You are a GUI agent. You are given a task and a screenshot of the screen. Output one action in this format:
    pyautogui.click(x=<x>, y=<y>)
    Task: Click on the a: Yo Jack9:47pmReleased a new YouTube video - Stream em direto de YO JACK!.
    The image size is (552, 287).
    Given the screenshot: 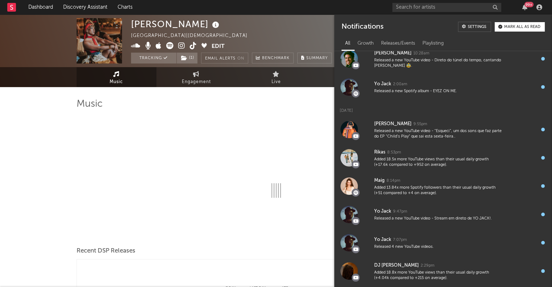 What is the action you would take?
    pyautogui.click(x=443, y=215)
    